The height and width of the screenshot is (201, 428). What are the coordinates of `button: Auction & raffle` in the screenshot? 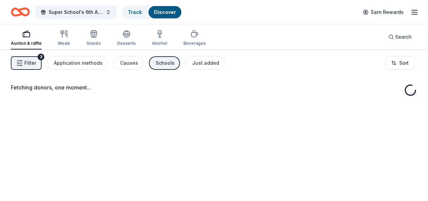 It's located at (26, 38).